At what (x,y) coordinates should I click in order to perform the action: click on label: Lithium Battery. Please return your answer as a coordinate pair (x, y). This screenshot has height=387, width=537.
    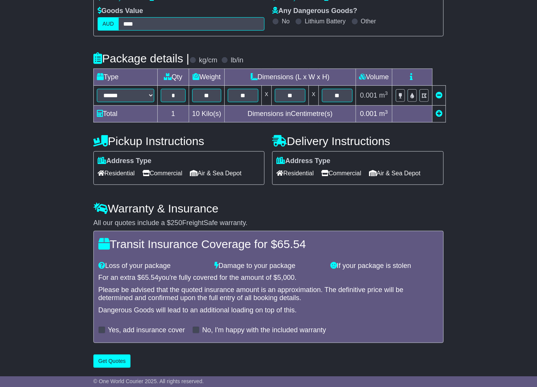
    Looking at the image, I should click on (325, 21).